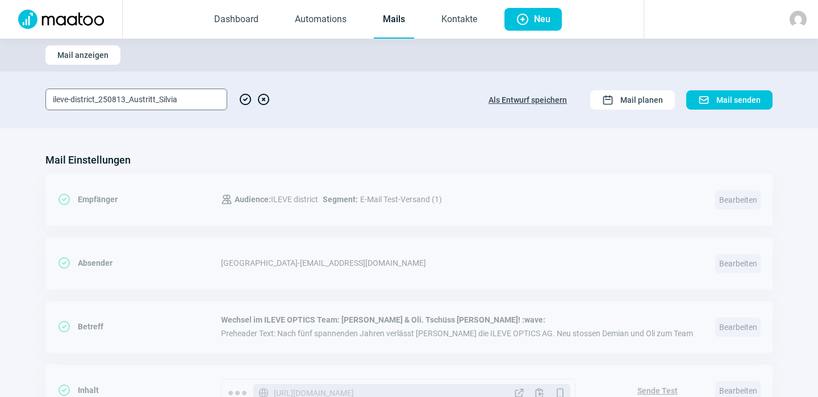 Image resolution: width=818 pixels, height=397 pixels. I want to click on span: Mail planen, so click(641, 100).